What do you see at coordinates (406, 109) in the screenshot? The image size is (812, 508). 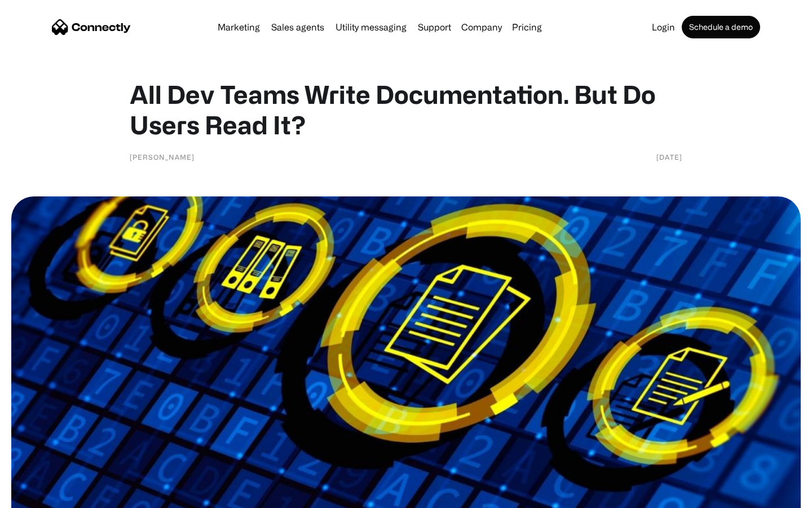 I see `h1: All Dev Teams Write Documentation. But Do Users Read It?` at bounding box center [406, 109].